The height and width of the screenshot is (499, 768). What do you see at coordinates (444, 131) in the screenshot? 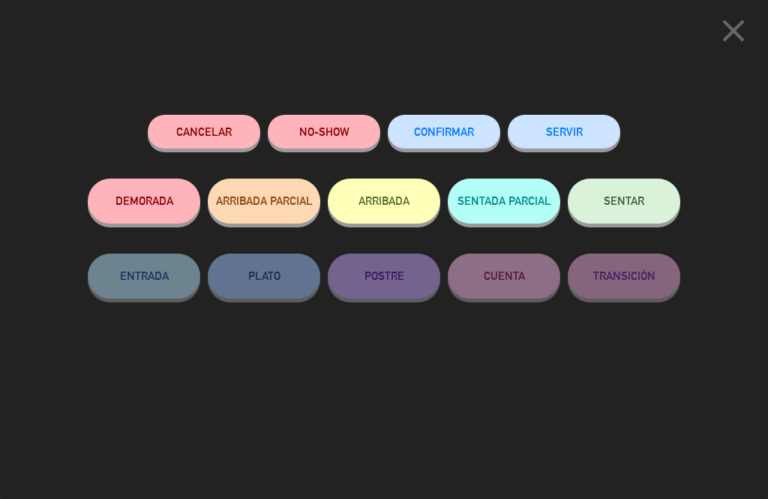
I see `button: CONFIRMAR` at bounding box center [444, 131].